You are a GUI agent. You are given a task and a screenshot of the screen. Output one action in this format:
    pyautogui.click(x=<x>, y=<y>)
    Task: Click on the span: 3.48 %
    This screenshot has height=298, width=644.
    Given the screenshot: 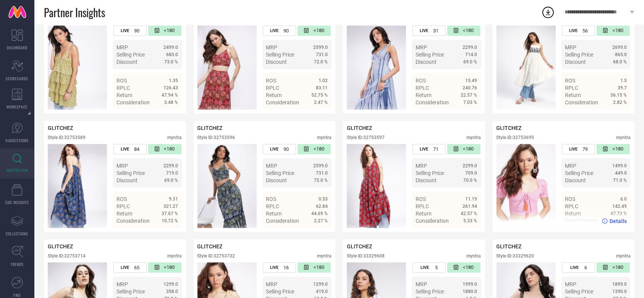 What is the action you would take?
    pyautogui.click(x=172, y=102)
    